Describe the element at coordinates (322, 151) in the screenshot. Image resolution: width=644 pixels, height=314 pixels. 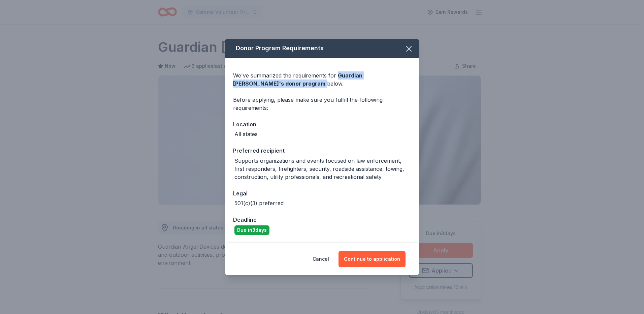
I see `div: Preferred recipient` at that location.